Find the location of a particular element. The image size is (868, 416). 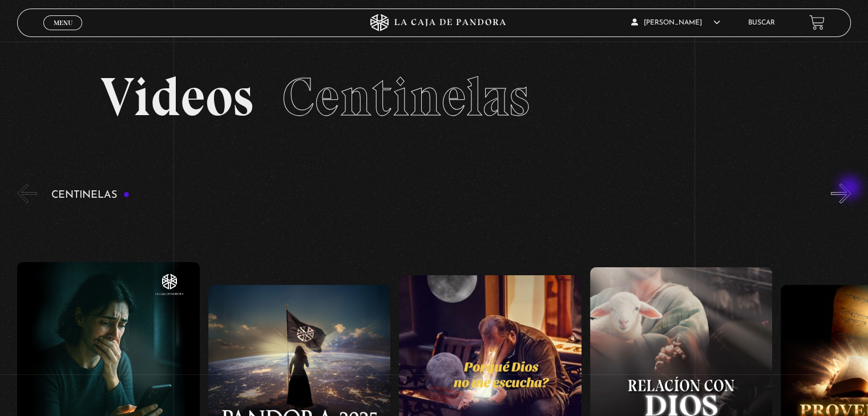

h2: Videos is located at coordinates (434, 97).